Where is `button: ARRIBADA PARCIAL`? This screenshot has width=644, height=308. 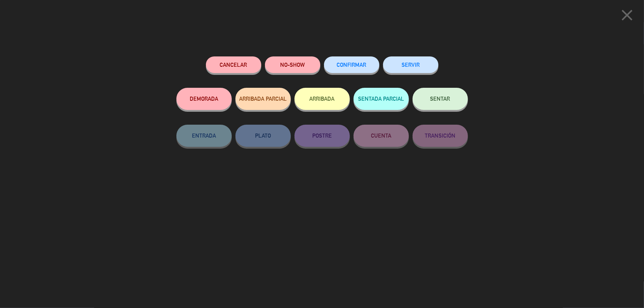 button: ARRIBADA PARCIAL is located at coordinates (263, 99).